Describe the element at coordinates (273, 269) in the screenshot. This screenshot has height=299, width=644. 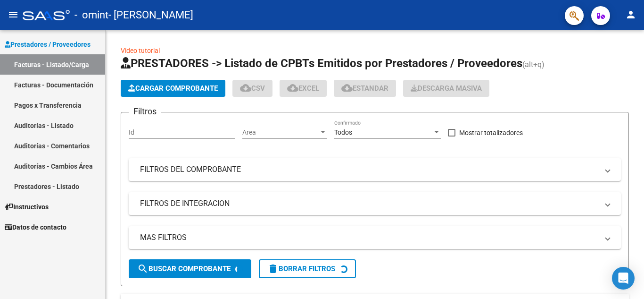
I see `mat-icon: delete` at that location.